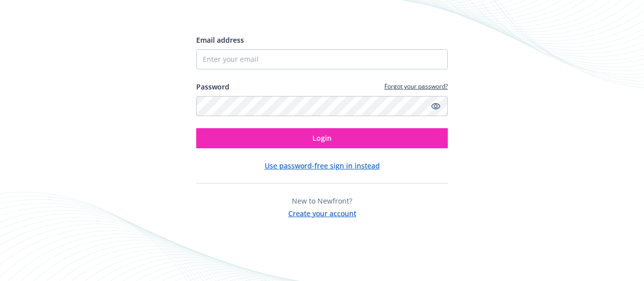  Describe the element at coordinates (436, 106) in the screenshot. I see `a: Show password` at that location.